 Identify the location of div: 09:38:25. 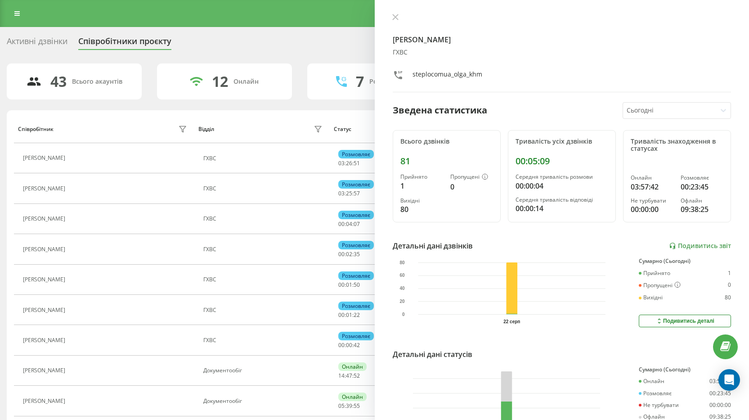
(702, 209).